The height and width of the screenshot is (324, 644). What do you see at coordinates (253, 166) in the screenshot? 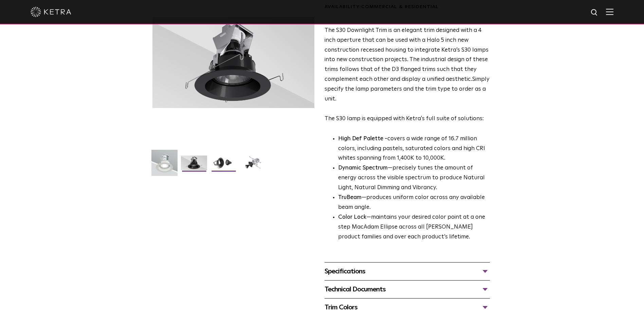
I see `img: S30 Halo Downlight_Exploded_Black` at bounding box center [253, 166].